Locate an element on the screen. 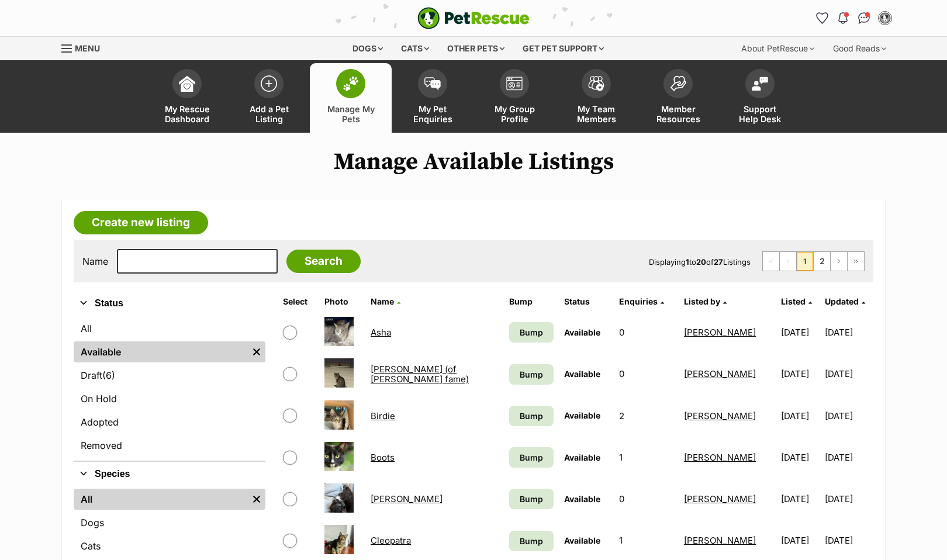  span: (6) is located at coordinates (108, 375).